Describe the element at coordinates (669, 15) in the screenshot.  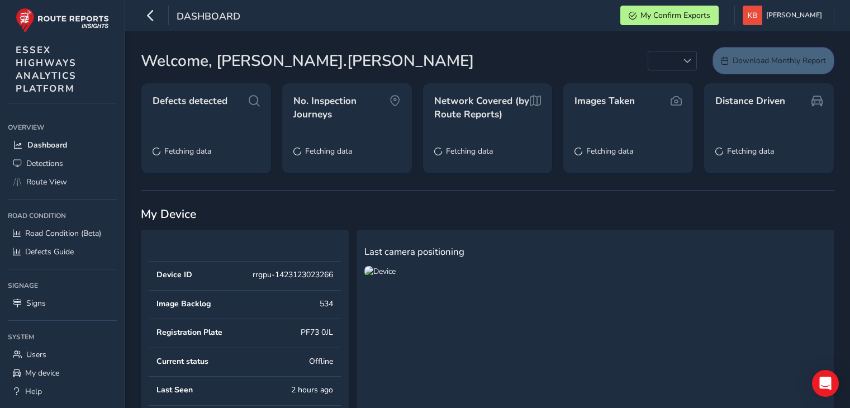
I see `button: My Confirm Exports` at that location.